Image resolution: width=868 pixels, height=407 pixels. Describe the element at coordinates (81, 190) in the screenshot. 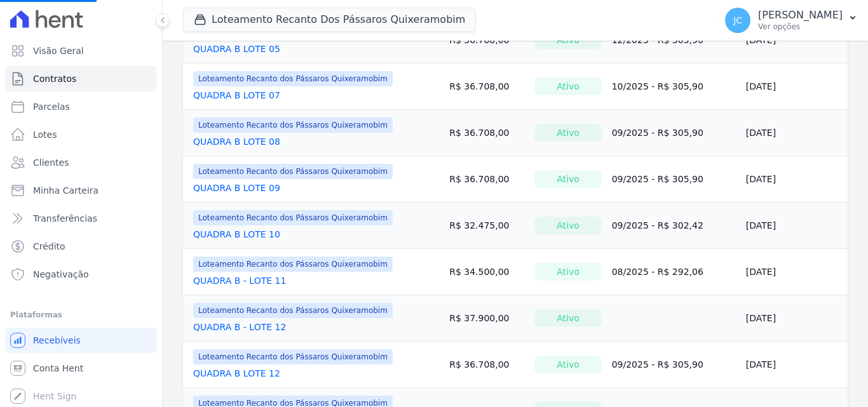

I see `a: Minha Carteira` at that location.